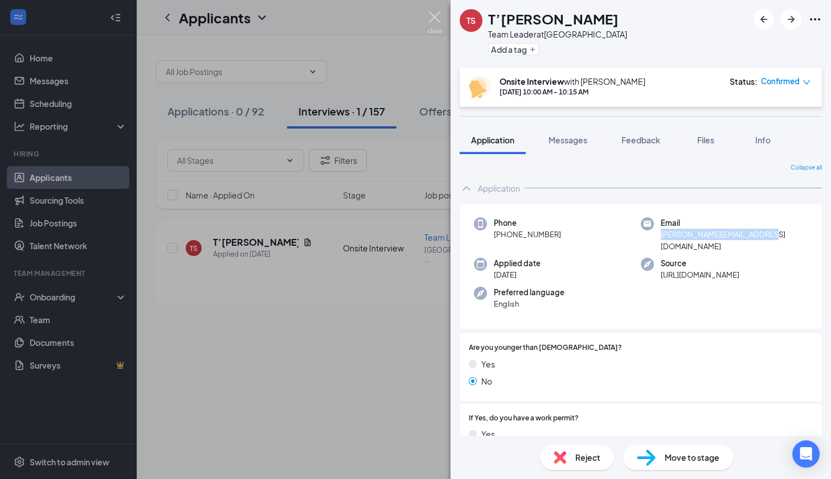  I want to click on span: Confirmed, so click(780, 81).